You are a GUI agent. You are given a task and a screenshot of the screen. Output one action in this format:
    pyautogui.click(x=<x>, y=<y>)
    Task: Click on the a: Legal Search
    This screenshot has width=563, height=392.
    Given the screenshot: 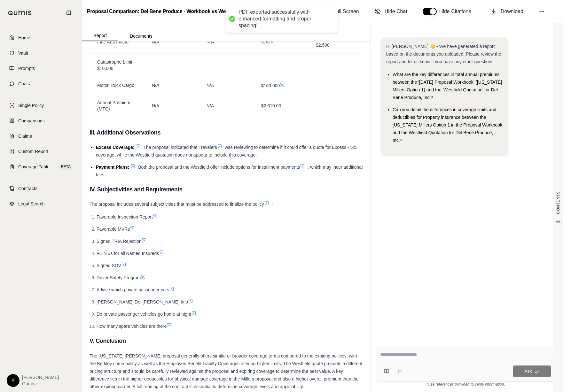 What is the action you would take?
    pyautogui.click(x=41, y=204)
    